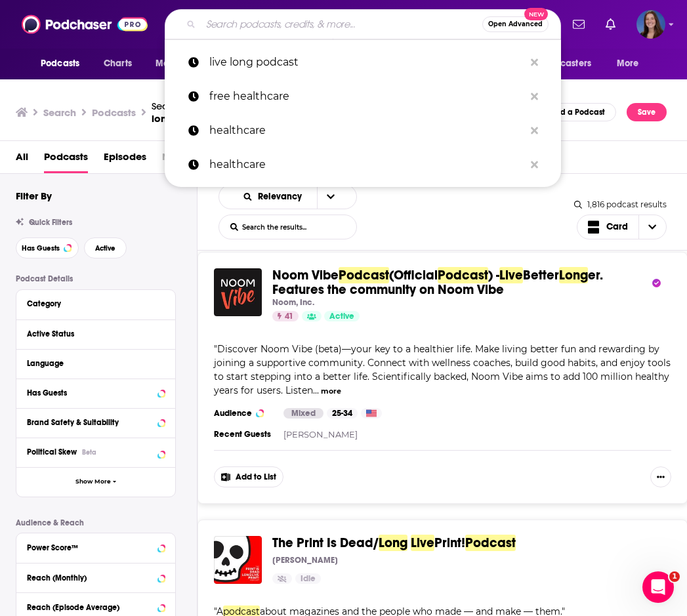  What do you see at coordinates (96, 279) in the screenshot?
I see `p: Podcast Details` at bounding box center [96, 279].